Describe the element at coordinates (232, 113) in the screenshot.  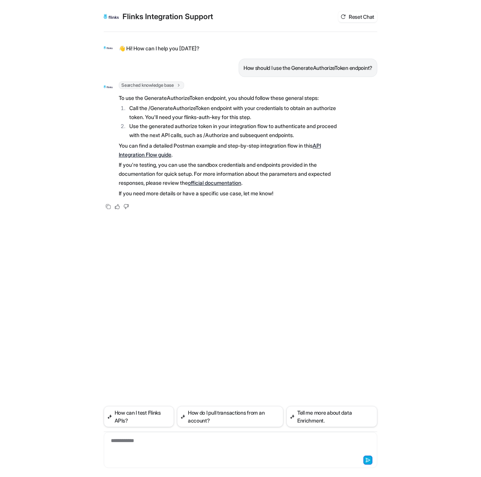
I see `li: Call the /GenerateAuthorizeToken endpoint with your credentials to obtain an authorize token. You...` at that location.